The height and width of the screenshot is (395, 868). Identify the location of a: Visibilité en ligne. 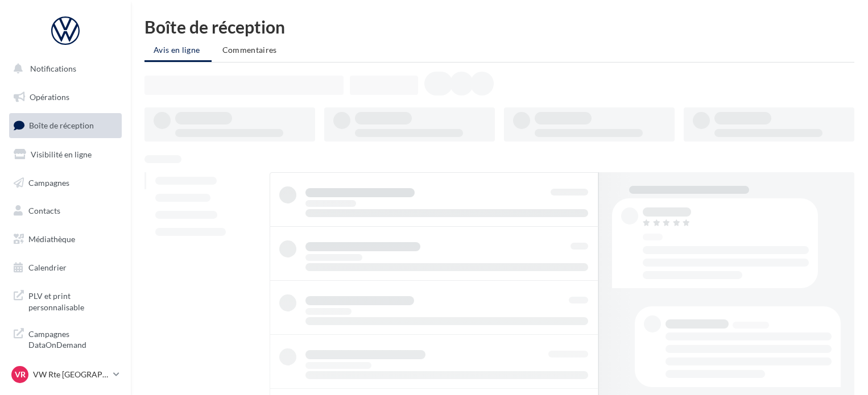
(65, 154).